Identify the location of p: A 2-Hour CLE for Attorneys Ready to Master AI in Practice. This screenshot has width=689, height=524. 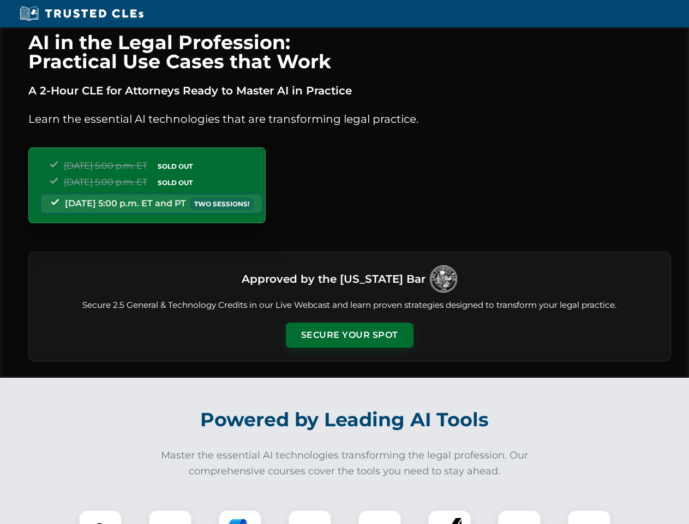
(350, 91).